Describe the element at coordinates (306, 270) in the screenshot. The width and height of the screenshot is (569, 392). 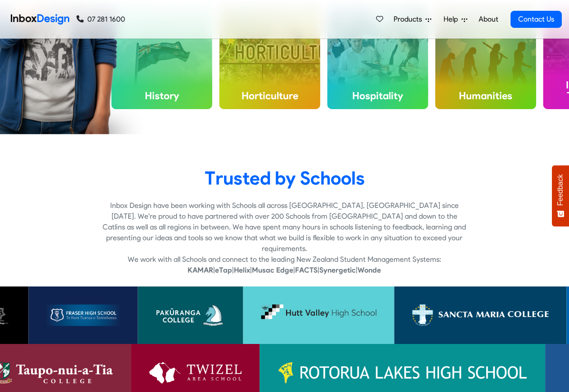
I see `strong: FACTS` at that location.